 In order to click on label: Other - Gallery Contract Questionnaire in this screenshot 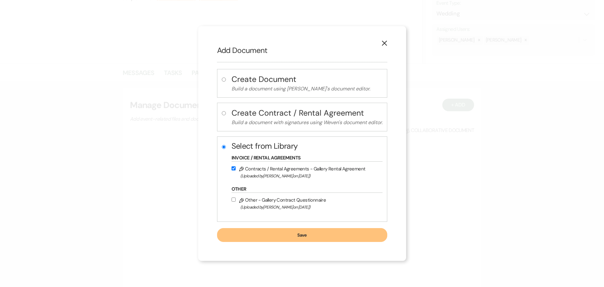, I will do `click(306, 203)`.